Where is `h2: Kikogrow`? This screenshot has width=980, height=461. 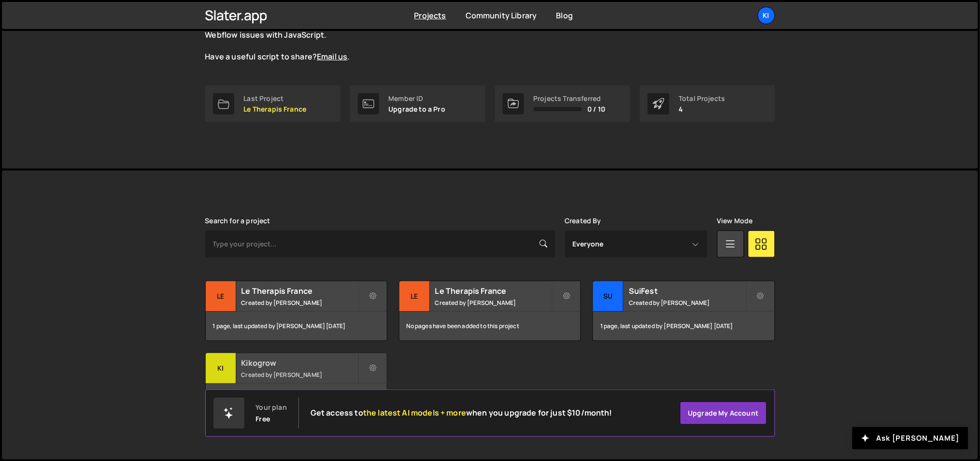 h2: Kikogrow is located at coordinates (299, 363).